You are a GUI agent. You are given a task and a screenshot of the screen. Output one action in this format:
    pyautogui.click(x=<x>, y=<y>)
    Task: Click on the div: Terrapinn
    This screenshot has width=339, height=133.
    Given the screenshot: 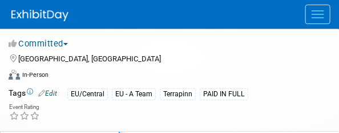 What is the action you would take?
    pyautogui.click(x=178, y=94)
    